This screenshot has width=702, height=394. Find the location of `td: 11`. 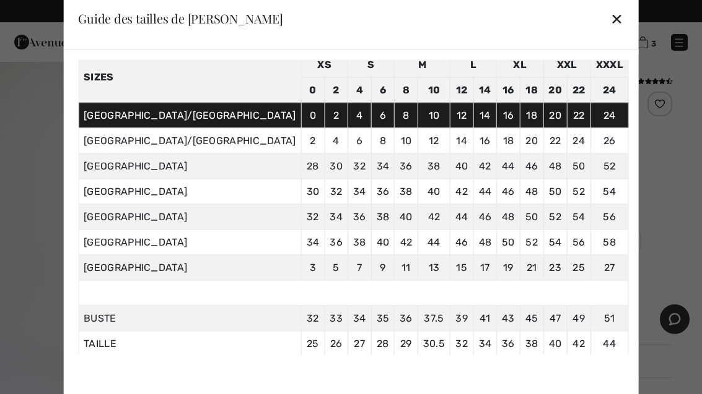

td: 11 is located at coordinates (406, 268).